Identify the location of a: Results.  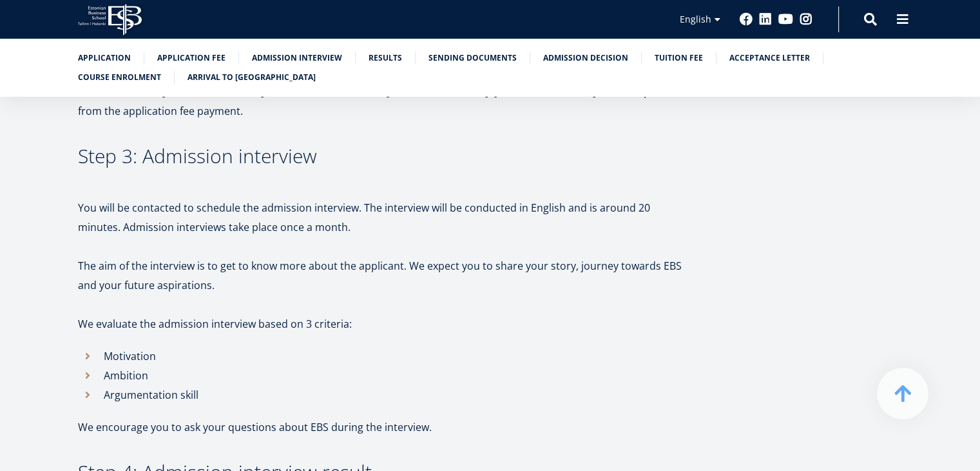
(385, 58).